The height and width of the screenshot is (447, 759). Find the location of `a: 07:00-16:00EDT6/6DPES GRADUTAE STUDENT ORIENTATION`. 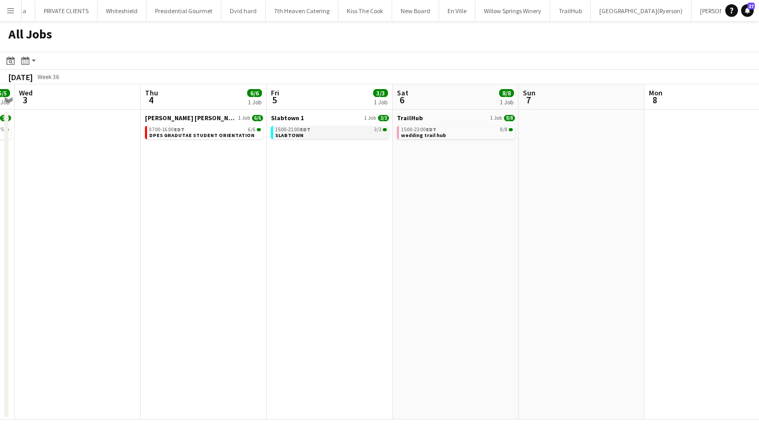

a: 07:00-16:00EDT6/6DPES GRADUTAE STUDENT ORIENTATION is located at coordinates (205, 132).